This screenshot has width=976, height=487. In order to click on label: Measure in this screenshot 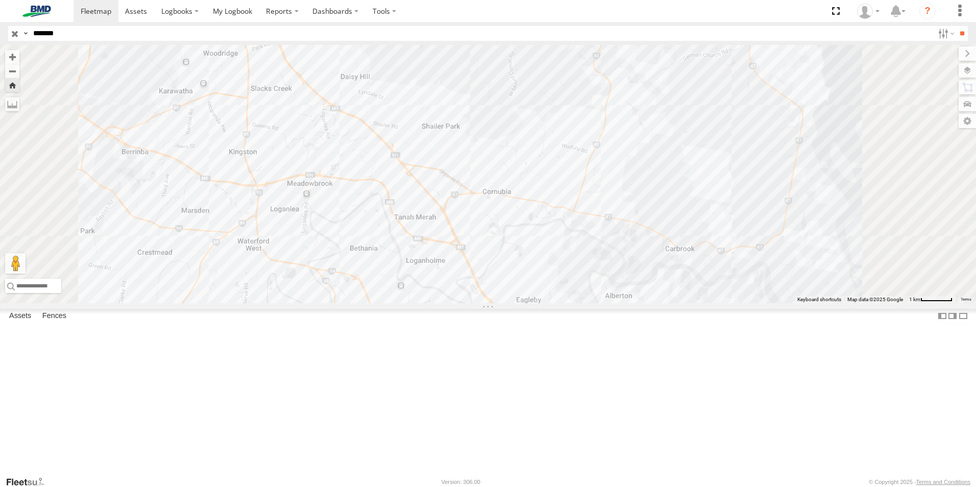, I will do `click(12, 104)`.